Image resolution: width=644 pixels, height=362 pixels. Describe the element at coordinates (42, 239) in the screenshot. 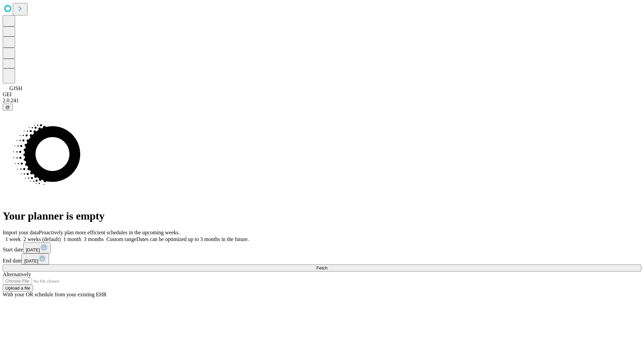

I see `span: 2 weeks (default)` at that location.